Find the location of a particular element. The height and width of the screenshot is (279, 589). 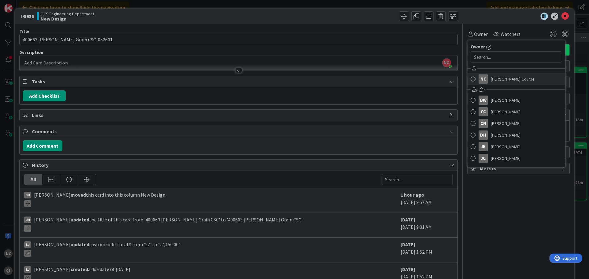

b: 5936 is located at coordinates (29, 16).